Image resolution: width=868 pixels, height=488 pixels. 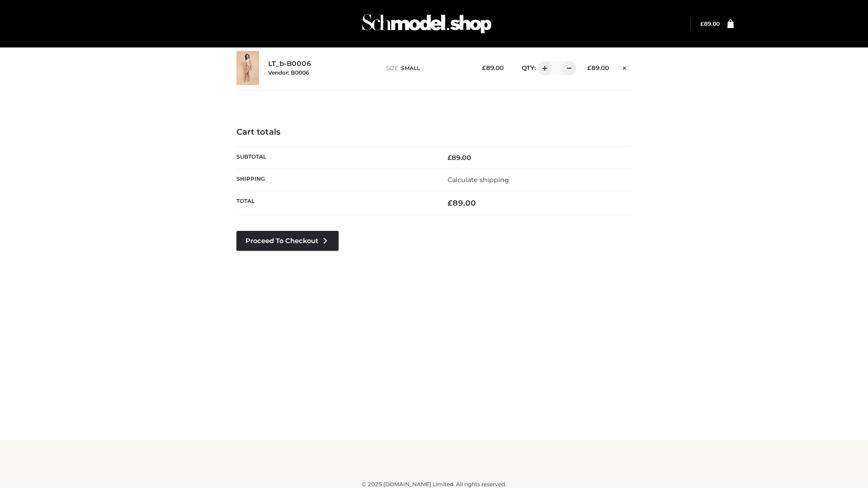 I want to click on div: QTY:, so click(x=543, y=68).